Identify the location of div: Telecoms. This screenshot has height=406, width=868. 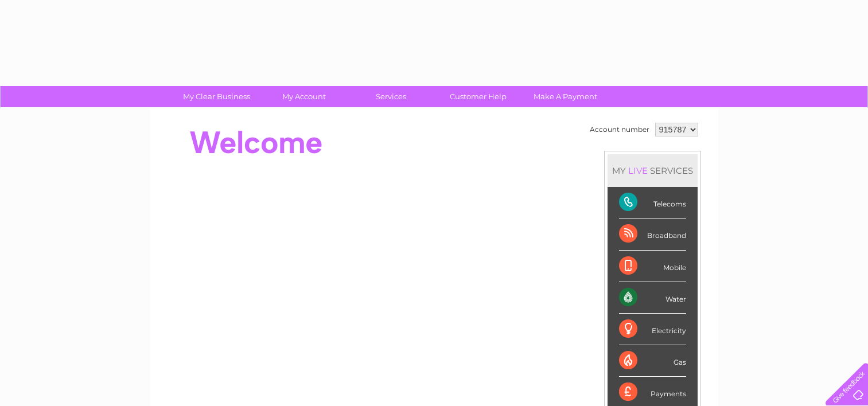
(652, 202).